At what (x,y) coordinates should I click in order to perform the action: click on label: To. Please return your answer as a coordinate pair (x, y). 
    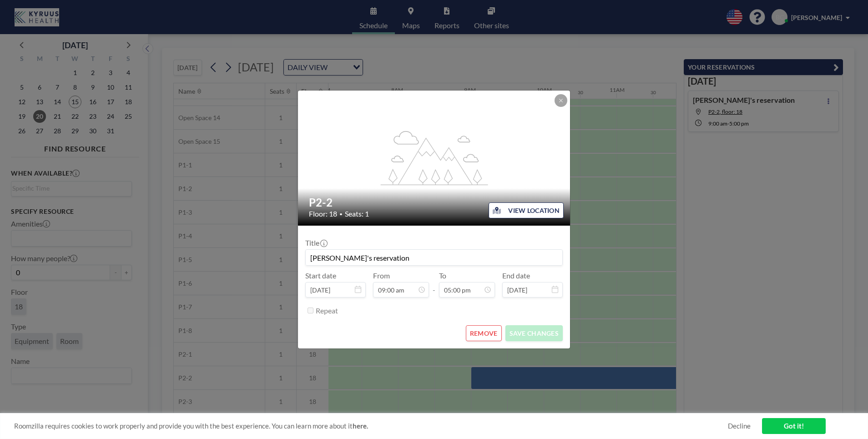
    Looking at the image, I should click on (443, 276).